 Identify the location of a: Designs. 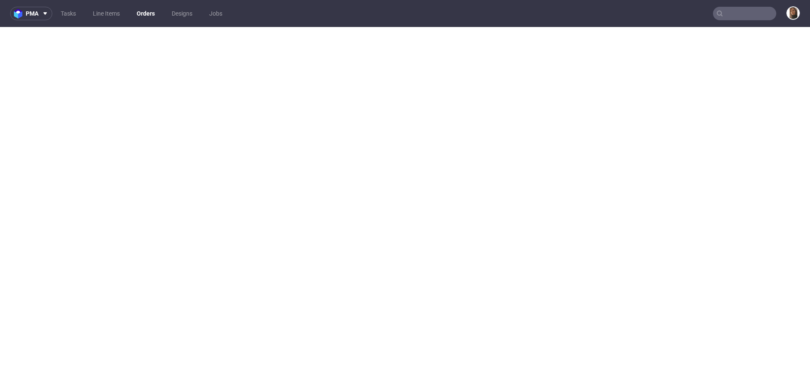
(182, 14).